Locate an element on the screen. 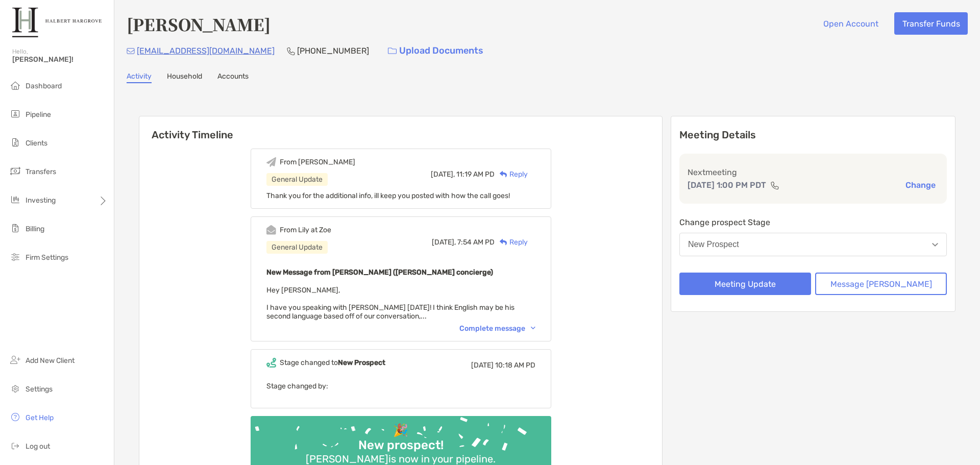 The width and height of the screenshot is (980, 465). img: Confetti is located at coordinates (401, 439).